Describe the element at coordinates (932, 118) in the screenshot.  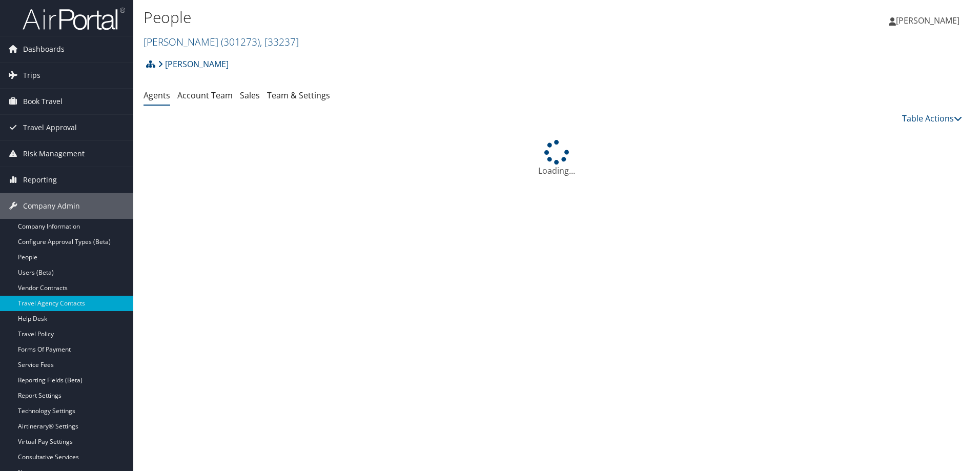
I see `a: Table Actions` at that location.